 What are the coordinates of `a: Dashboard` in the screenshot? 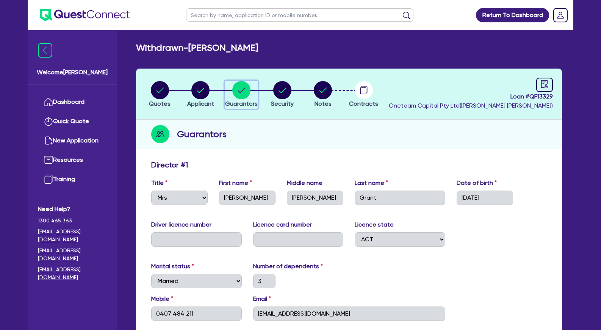 It's located at (72, 102).